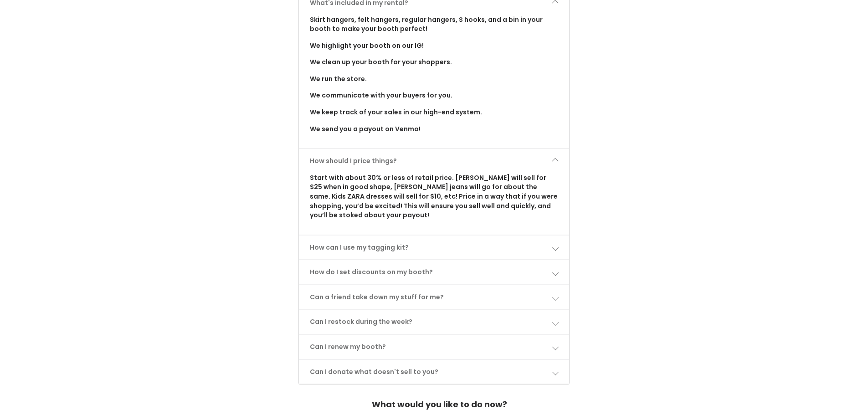 The height and width of the screenshot is (415, 868). What do you see at coordinates (434, 112) in the screenshot?
I see `p: We keep track of your sales in our high-end system.` at bounding box center [434, 112].